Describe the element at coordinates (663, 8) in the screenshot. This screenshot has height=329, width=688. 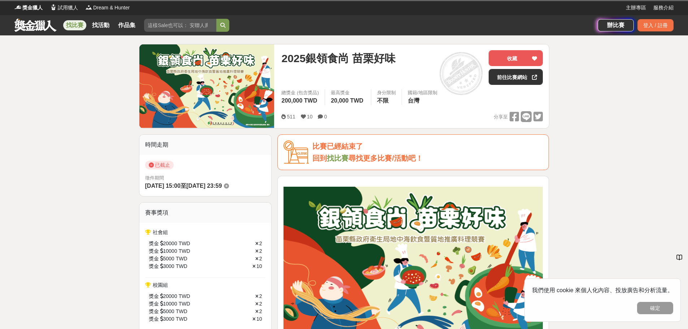
I see `a: 服務介紹` at that location.